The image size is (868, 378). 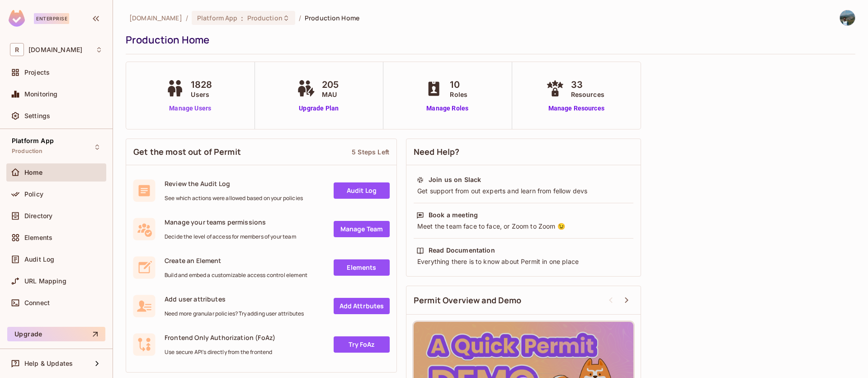 What do you see at coordinates (362, 229) in the screenshot?
I see `a: Manage Team` at bounding box center [362, 229].